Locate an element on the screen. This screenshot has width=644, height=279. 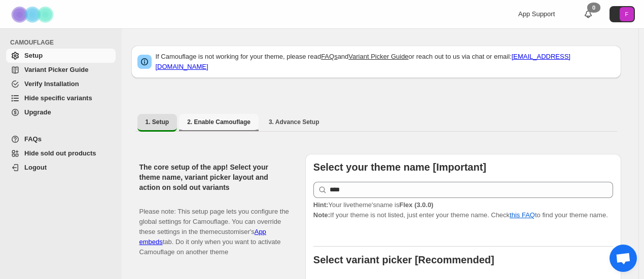
span: Logout is located at coordinates (35, 168).